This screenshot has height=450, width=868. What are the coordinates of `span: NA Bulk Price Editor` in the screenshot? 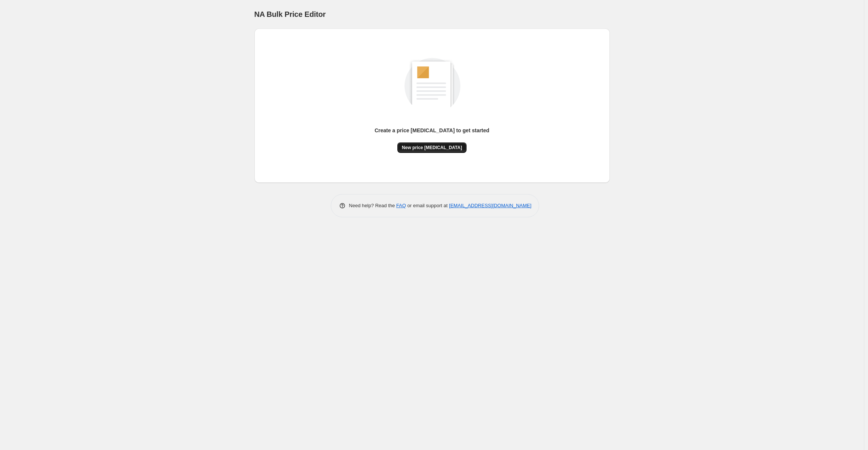 It's located at (290, 14).